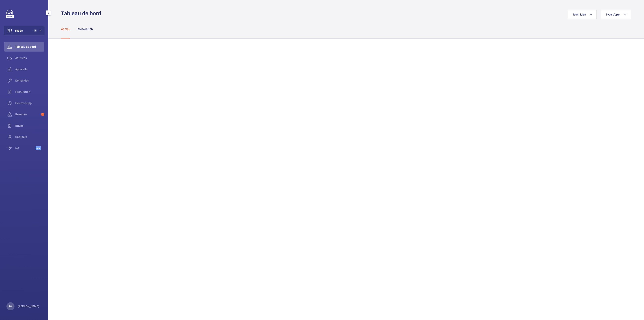 This screenshot has width=644, height=320. What do you see at coordinates (30, 125) in the screenshot?
I see `span: Bilans` at bounding box center [30, 125].